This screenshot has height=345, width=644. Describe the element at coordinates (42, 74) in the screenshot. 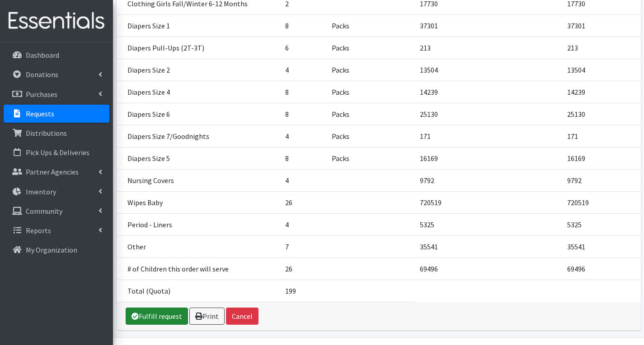

I see `p: Donations` at that location.